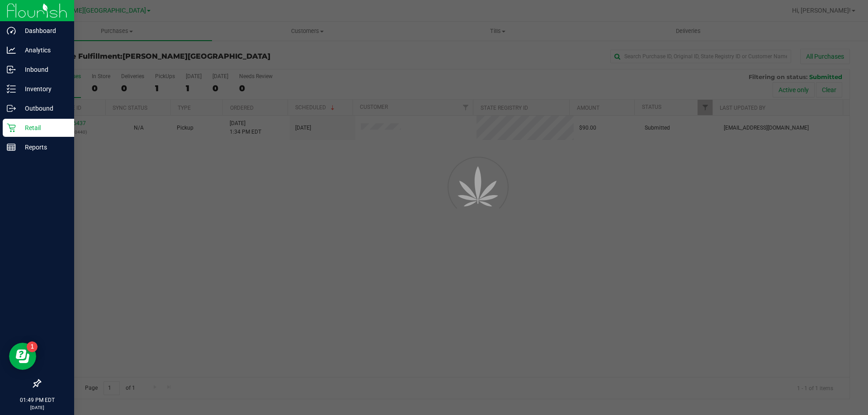 Image resolution: width=868 pixels, height=415 pixels. What do you see at coordinates (11, 50) in the screenshot?
I see `inline-svg: Analytics` at bounding box center [11, 50].